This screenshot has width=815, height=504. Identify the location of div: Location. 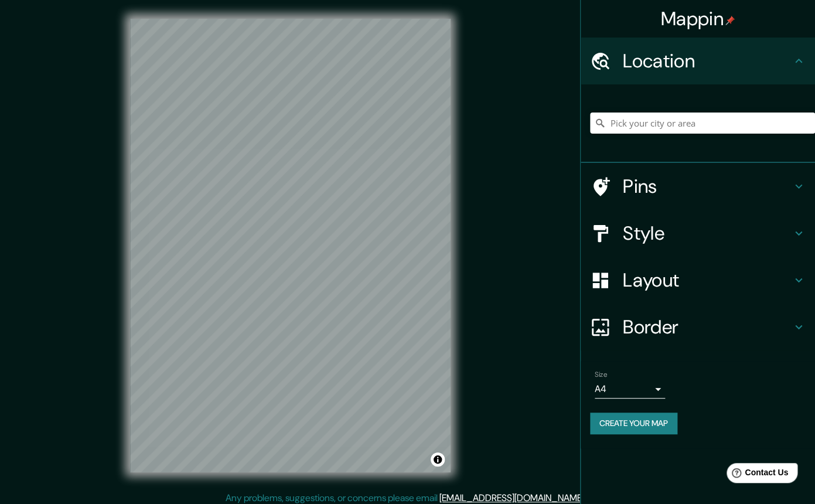
(698, 61).